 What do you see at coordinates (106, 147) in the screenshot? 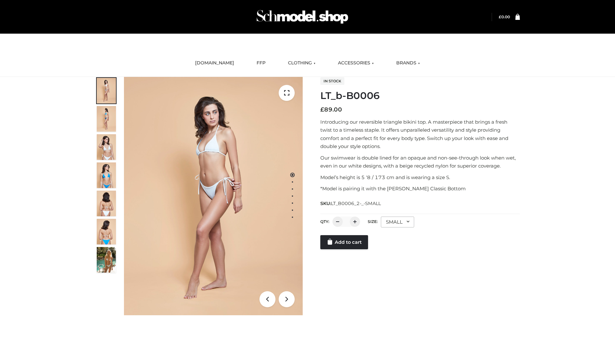
I see `img: ArielClassicBikiniTop_CloudNine_AzureSky_OW114ECO_3-scaled.jpg` at bounding box center [106, 147].